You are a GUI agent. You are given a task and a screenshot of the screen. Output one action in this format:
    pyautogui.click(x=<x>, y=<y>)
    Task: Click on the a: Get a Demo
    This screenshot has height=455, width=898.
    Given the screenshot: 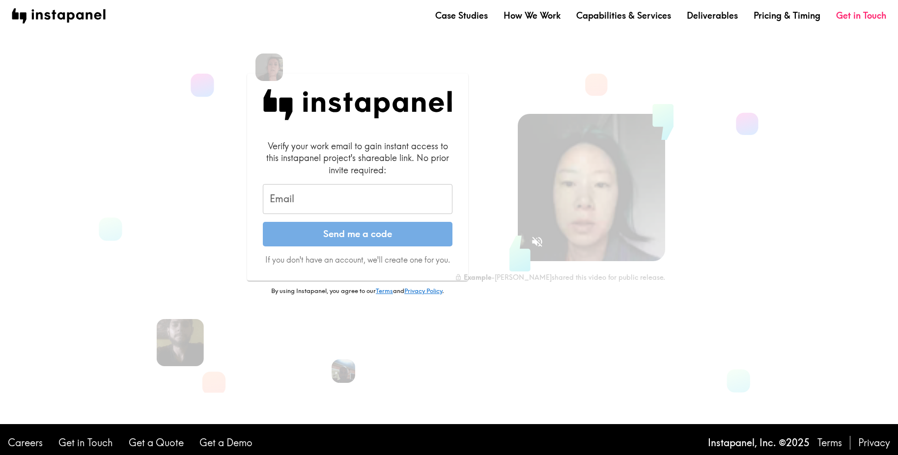 What is the action you would take?
    pyautogui.click(x=226, y=443)
    